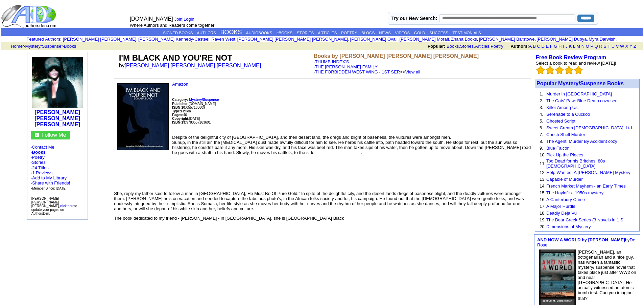 The width and height of the screenshot is (644, 305). I want to click on b: ISBN-13:, so click(179, 122).